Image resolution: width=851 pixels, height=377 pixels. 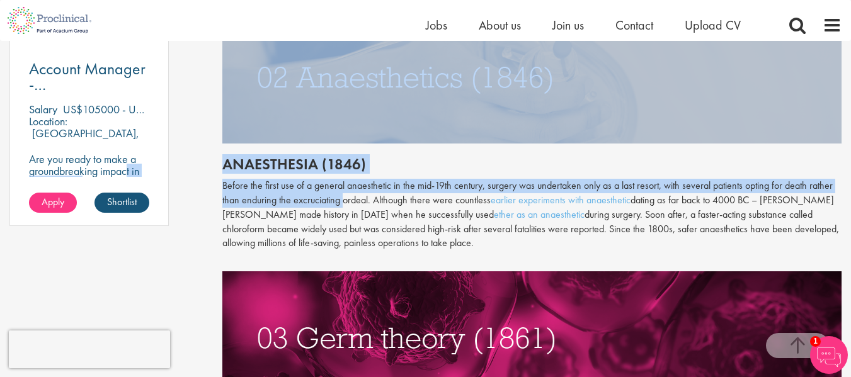 What do you see at coordinates (634, 25) in the screenshot?
I see `a: Contact` at bounding box center [634, 25].